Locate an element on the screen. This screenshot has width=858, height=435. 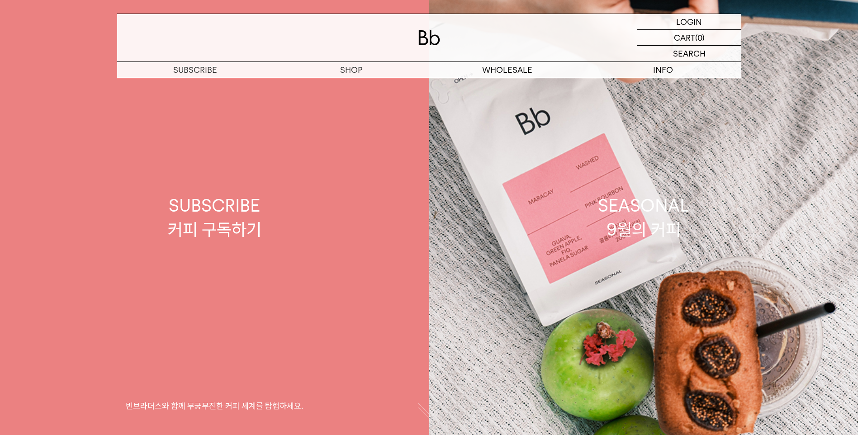
p: INFO is located at coordinates (663, 70).